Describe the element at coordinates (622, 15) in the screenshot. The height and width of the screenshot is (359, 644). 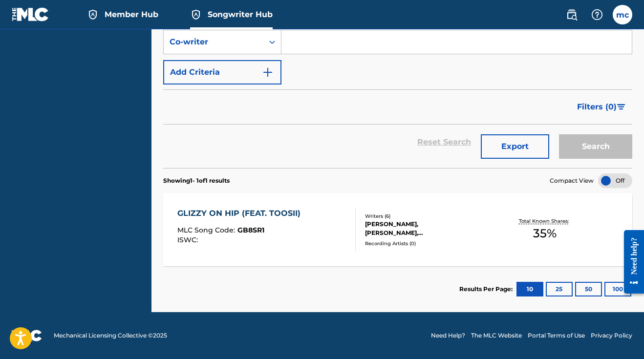
I see `div: User Menu` at that location.